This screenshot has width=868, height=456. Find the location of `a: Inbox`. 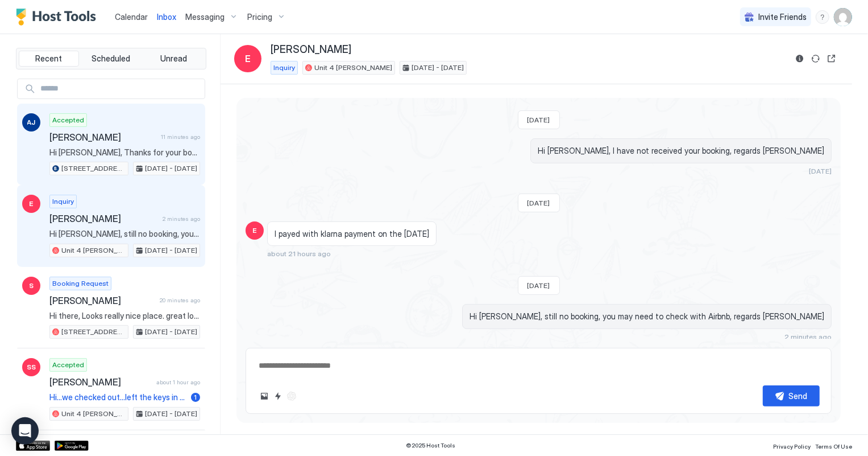

a: Inbox is located at coordinates (166, 17).